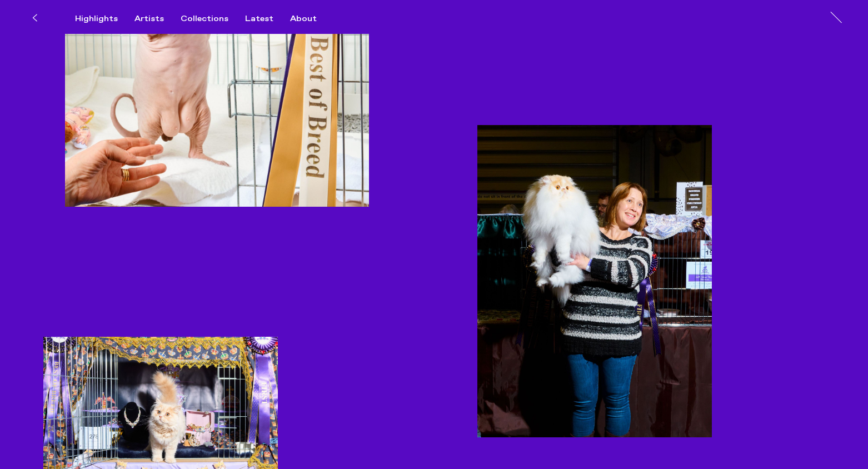  Describe the element at coordinates (149, 19) in the screenshot. I see `div: Artists` at that location.